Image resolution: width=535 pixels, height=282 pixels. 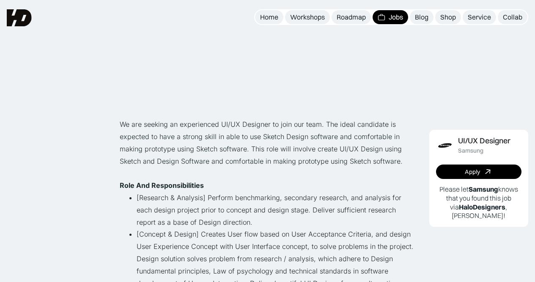 What do you see at coordinates (484, 189) in the screenshot?
I see `b: Samsung` at bounding box center [484, 189].